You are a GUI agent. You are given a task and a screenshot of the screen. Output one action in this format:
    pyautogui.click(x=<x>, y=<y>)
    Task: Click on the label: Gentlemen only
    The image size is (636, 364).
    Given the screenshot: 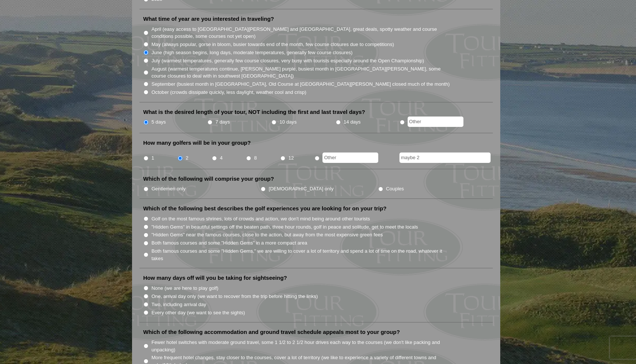 What is the action you would take?
    pyautogui.click(x=169, y=189)
    